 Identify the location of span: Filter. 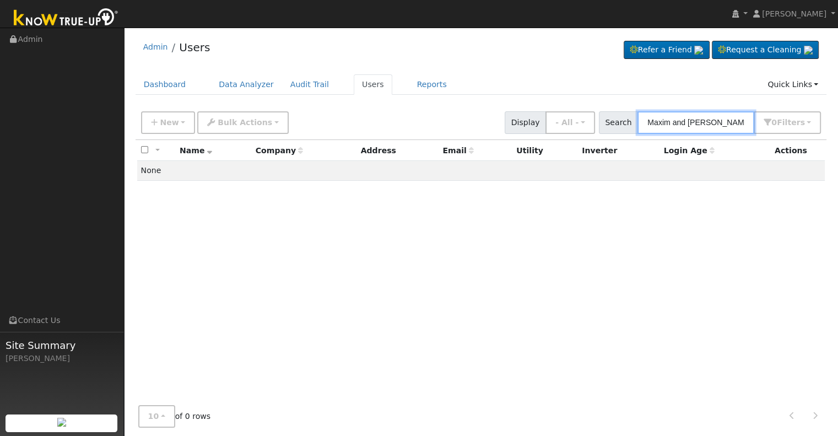
(790, 122).